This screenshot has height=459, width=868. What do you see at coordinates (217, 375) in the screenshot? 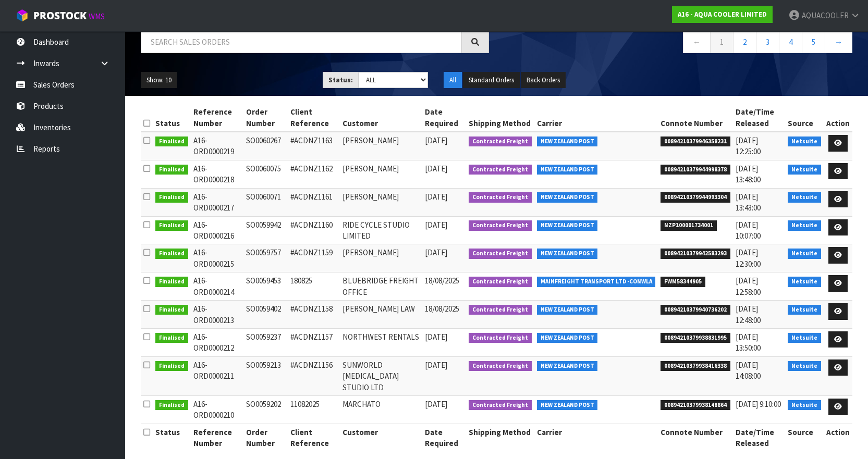
I see `td: A16-ORD0000211` at bounding box center [217, 375].